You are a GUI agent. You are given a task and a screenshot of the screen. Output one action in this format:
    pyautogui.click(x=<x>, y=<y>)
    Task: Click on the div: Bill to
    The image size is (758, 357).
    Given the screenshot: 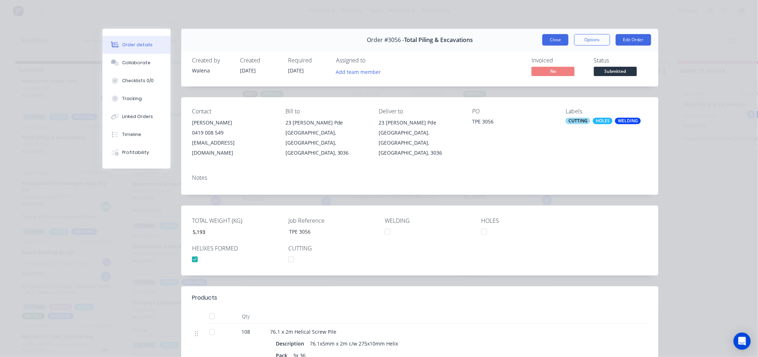 What is the action you would take?
    pyautogui.click(x=326, y=111)
    